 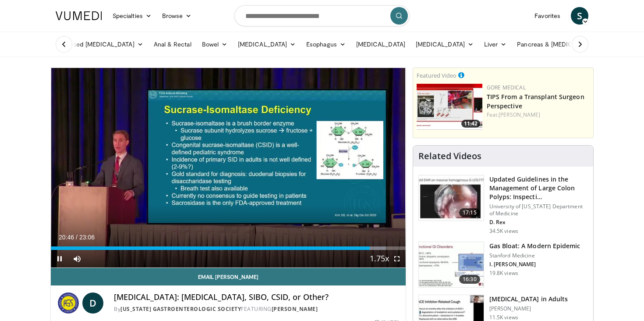 I want to click on a: Liver, so click(x=495, y=45).